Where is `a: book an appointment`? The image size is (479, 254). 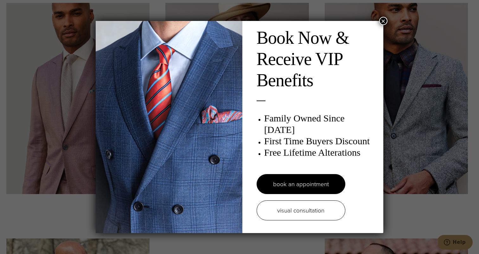
a: book an appointment is located at coordinates (301, 184).